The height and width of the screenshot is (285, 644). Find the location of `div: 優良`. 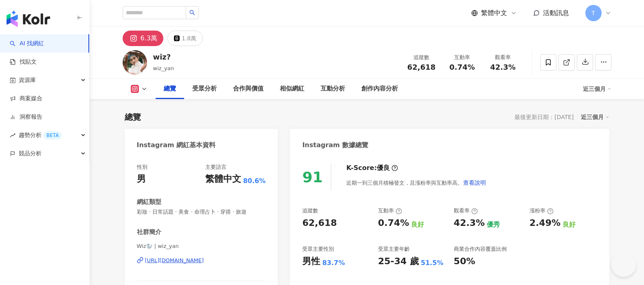

div: 優良 is located at coordinates (383, 168).